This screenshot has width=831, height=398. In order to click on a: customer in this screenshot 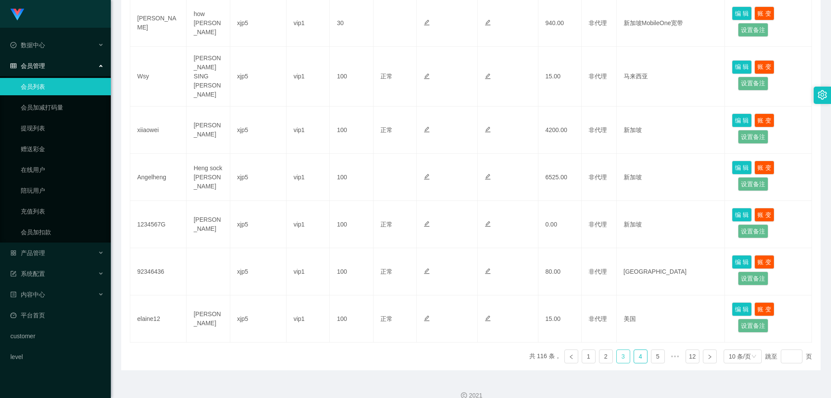, I will do `click(57, 336)`.